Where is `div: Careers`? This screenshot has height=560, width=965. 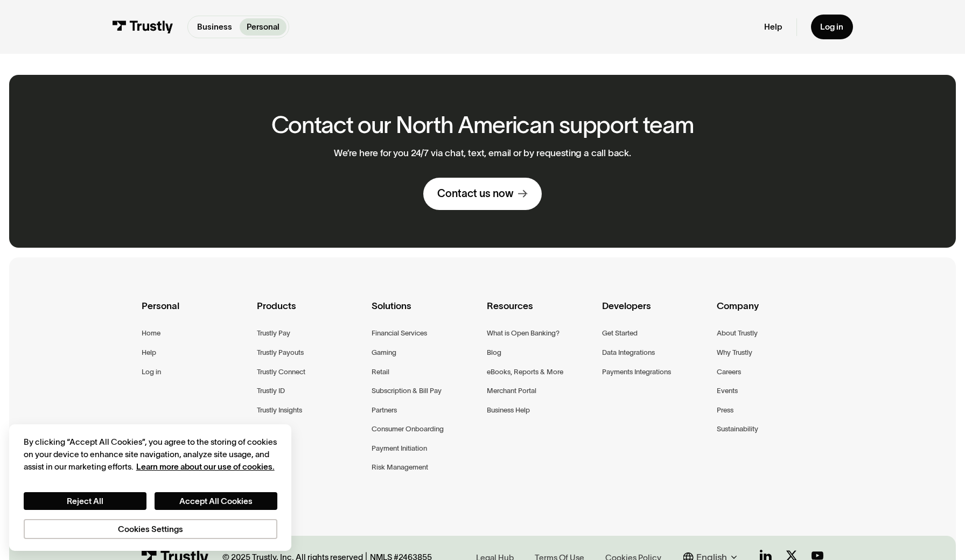
div: Careers is located at coordinates (729, 372).